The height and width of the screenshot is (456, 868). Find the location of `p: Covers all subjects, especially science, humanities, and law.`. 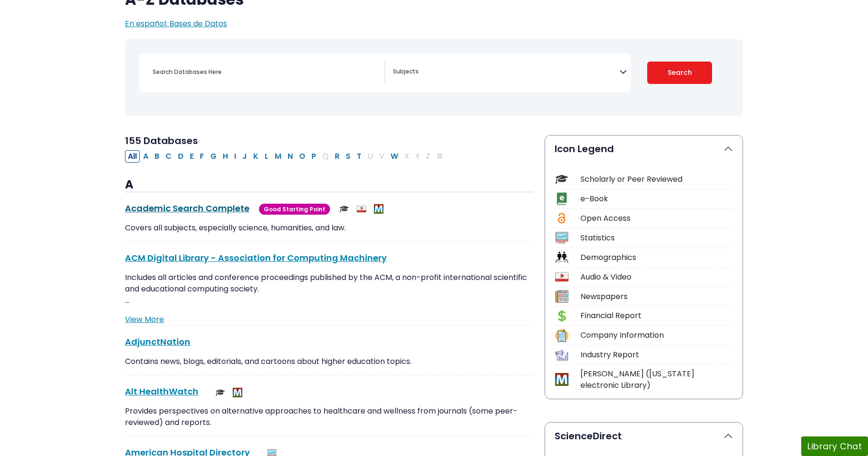

p: Covers all subjects, especially science, humanities, and law. is located at coordinates (329, 228).